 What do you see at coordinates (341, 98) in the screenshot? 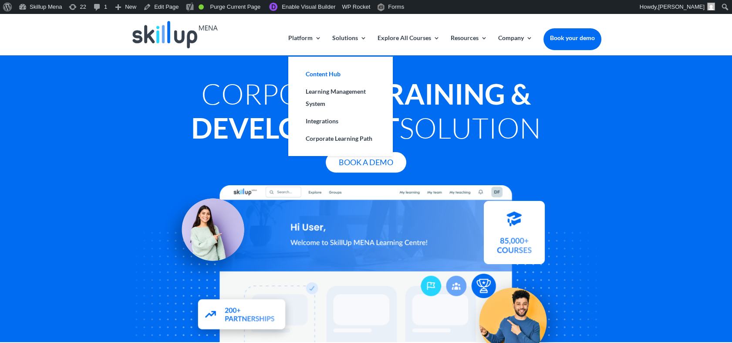
I see `a: Learning Management System` at bounding box center [341, 98].